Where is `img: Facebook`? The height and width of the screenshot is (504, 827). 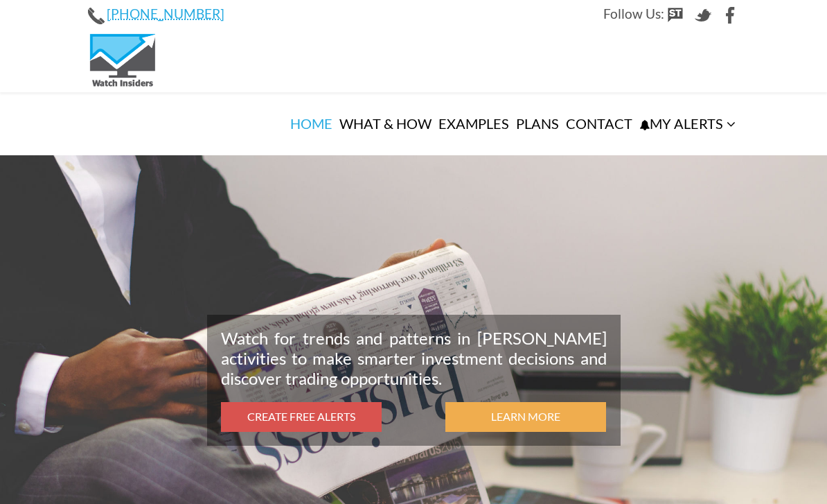 img: Facebook is located at coordinates (731, 15).